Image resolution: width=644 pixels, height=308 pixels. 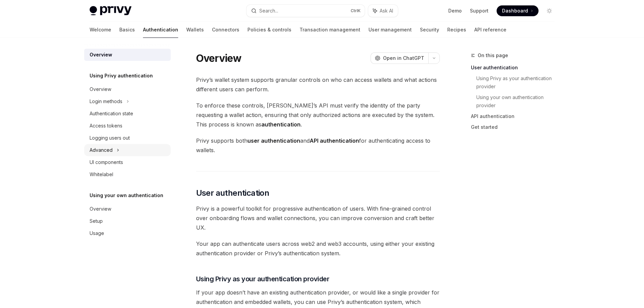 I want to click on a: Basics, so click(x=127, y=30).